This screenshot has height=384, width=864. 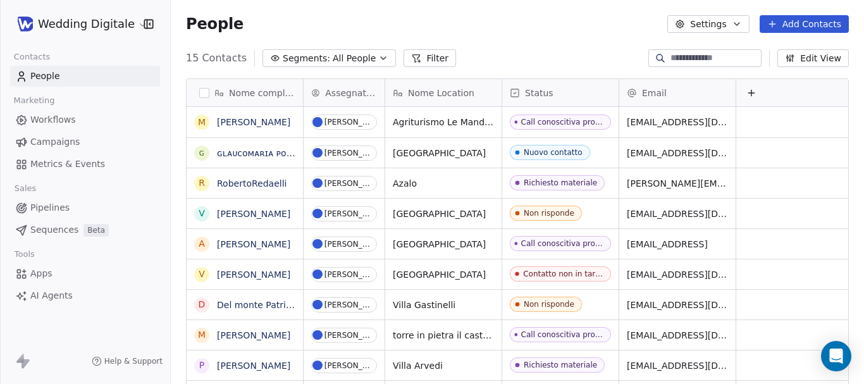 I want to click on button: Edit View, so click(x=813, y=58).